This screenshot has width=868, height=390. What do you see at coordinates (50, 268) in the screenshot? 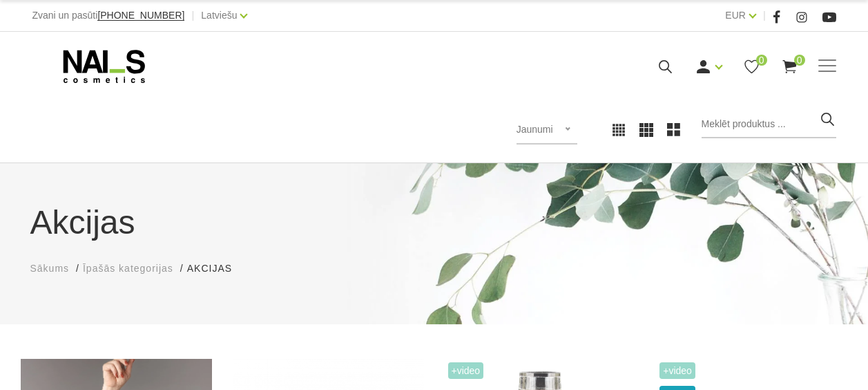
I see `a: Sākums` at bounding box center [50, 268].